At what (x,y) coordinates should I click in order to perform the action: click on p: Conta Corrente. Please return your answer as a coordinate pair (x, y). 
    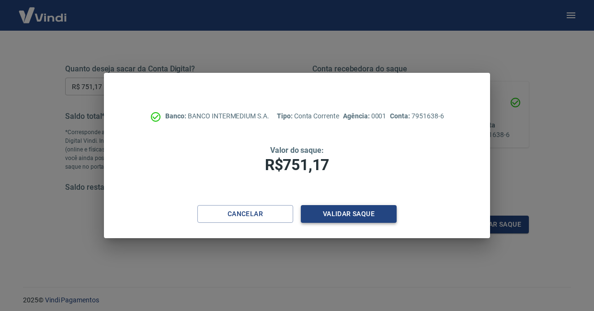
    Looking at the image, I should click on (308, 116).